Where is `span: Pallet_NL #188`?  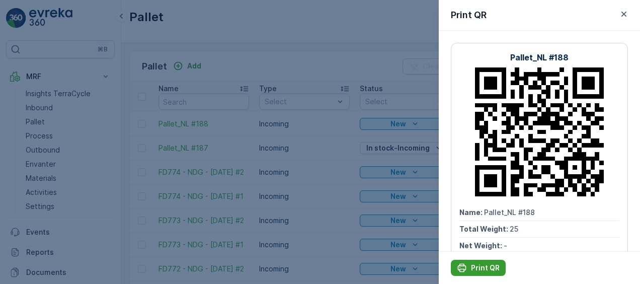
span: Pallet_NL #188 is located at coordinates (509, 212).